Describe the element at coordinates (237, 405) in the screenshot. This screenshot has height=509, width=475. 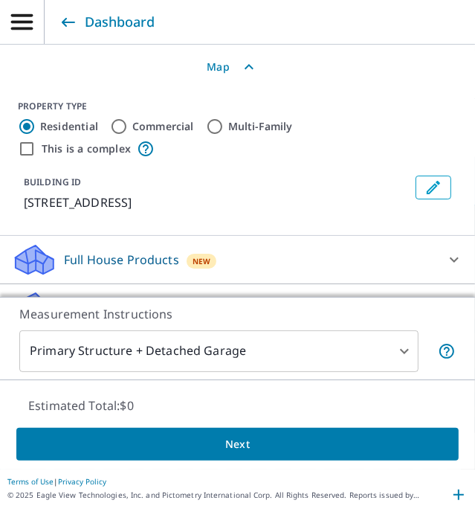
I see `p: Estimated Total: $0` at that location.